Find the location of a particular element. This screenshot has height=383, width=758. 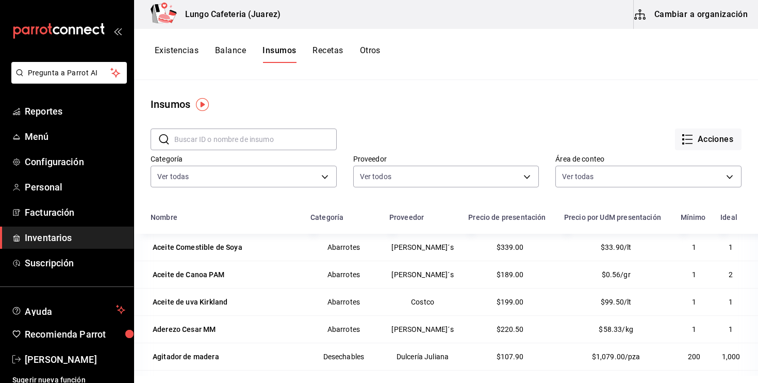

div: Ideal is located at coordinates (728, 217).